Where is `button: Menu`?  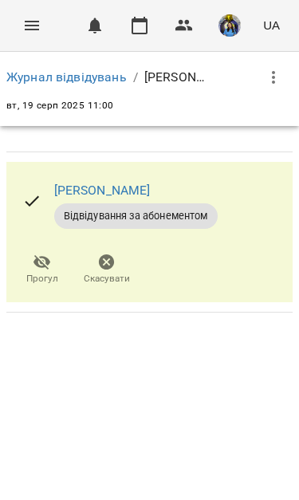
button: Menu is located at coordinates (32, 26).